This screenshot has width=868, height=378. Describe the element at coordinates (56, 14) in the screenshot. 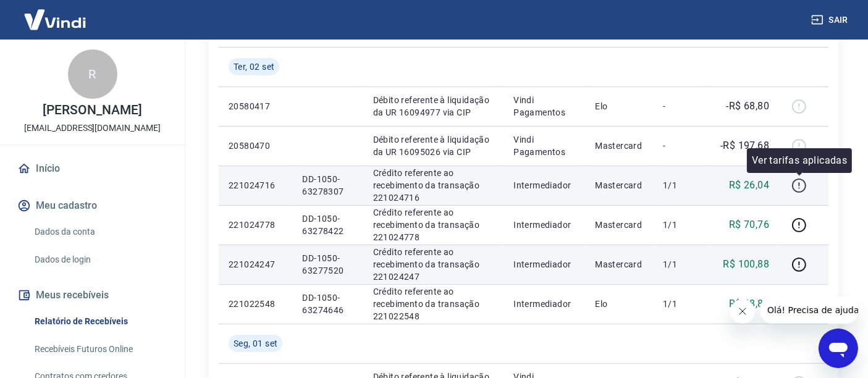

I see `span: Olá! Precisa de ajuda?` at that location.